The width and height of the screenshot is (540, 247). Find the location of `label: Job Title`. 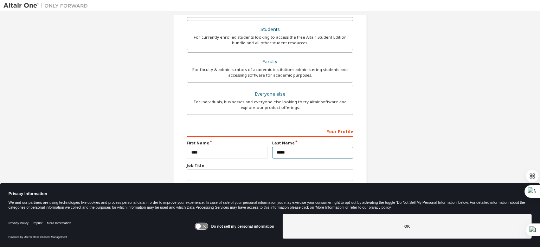

label: Job Title is located at coordinates (270, 166).